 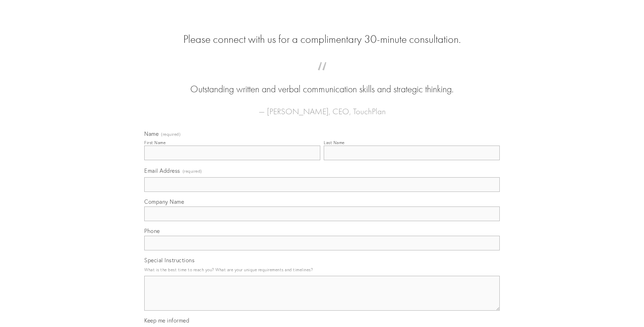 What do you see at coordinates (322, 83) in the screenshot?
I see `blockquote: Outstanding written and verbal communication skills and strategic thinking.` at bounding box center [322, 83].